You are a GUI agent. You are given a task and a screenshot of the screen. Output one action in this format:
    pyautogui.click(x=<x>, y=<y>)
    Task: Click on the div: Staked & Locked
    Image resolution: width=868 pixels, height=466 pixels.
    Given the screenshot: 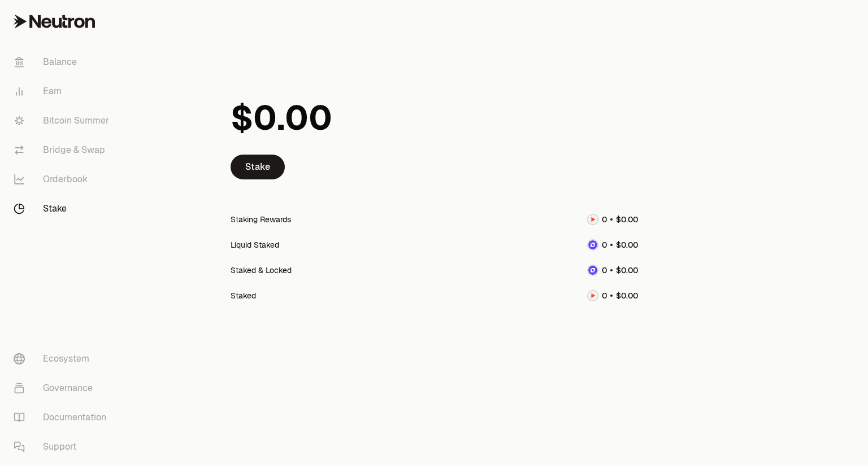 What is the action you would take?
    pyautogui.click(x=261, y=270)
    